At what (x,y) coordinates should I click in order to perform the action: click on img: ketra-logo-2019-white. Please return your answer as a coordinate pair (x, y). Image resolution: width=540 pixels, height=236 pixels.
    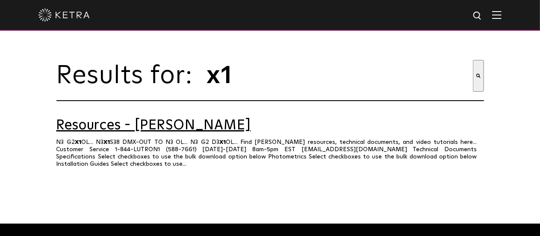
    Looking at the image, I should click on (64, 15).